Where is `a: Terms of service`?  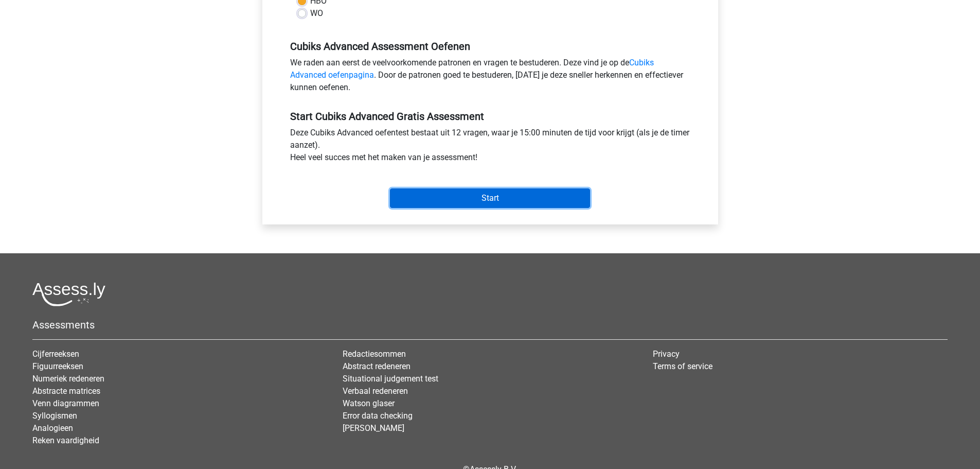 a: Terms of service is located at coordinates (683, 366).